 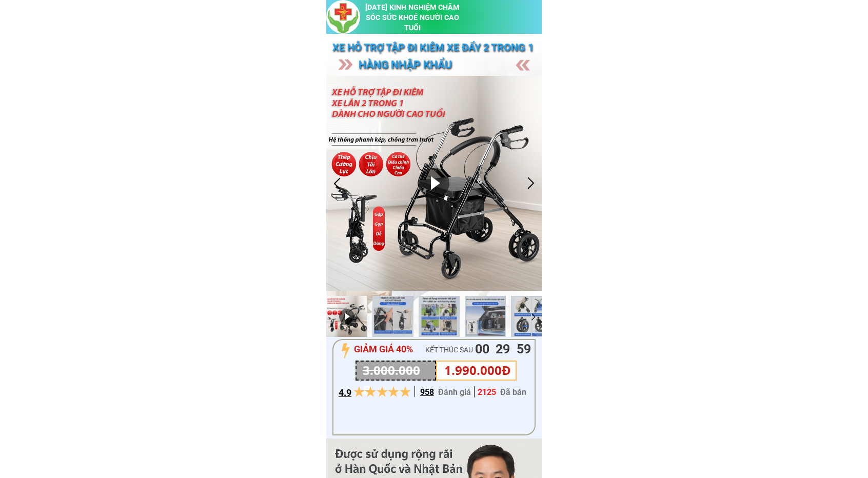 I want to click on h3: GIẢM GIÁ 40%, so click(x=390, y=350).